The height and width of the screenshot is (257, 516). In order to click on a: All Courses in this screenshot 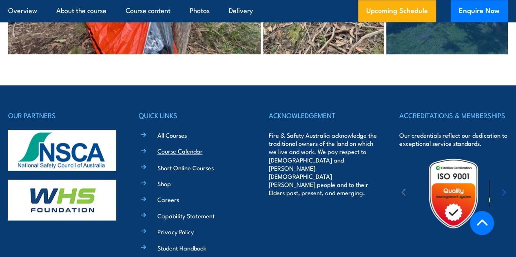, I will do `click(172, 135)`.